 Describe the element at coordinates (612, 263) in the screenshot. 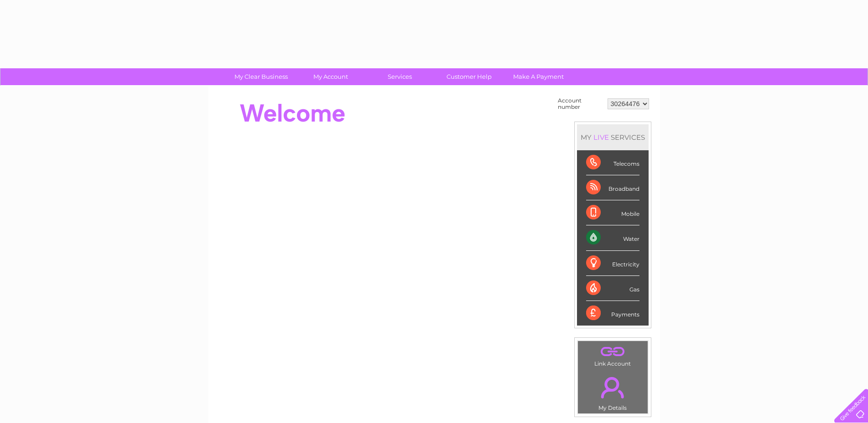

I see `div: Electricity` at that location.